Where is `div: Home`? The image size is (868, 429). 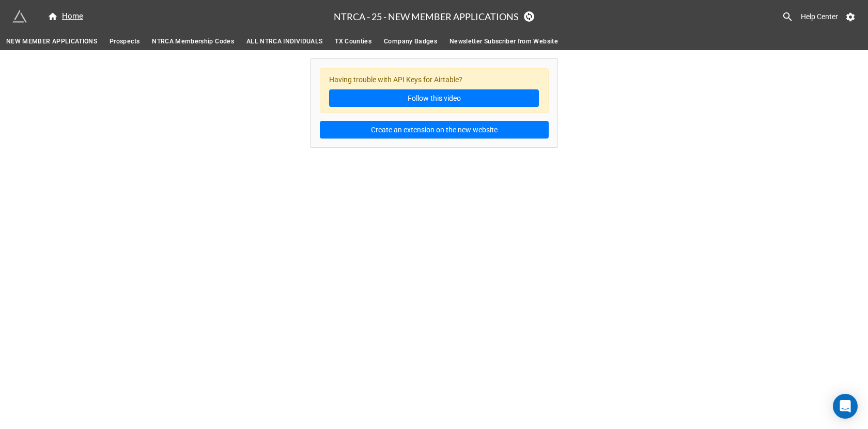 div: Home is located at coordinates (65, 16).